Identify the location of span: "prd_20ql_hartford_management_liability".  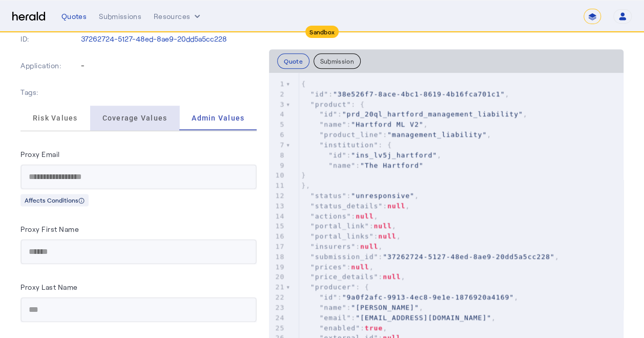
(433, 114).